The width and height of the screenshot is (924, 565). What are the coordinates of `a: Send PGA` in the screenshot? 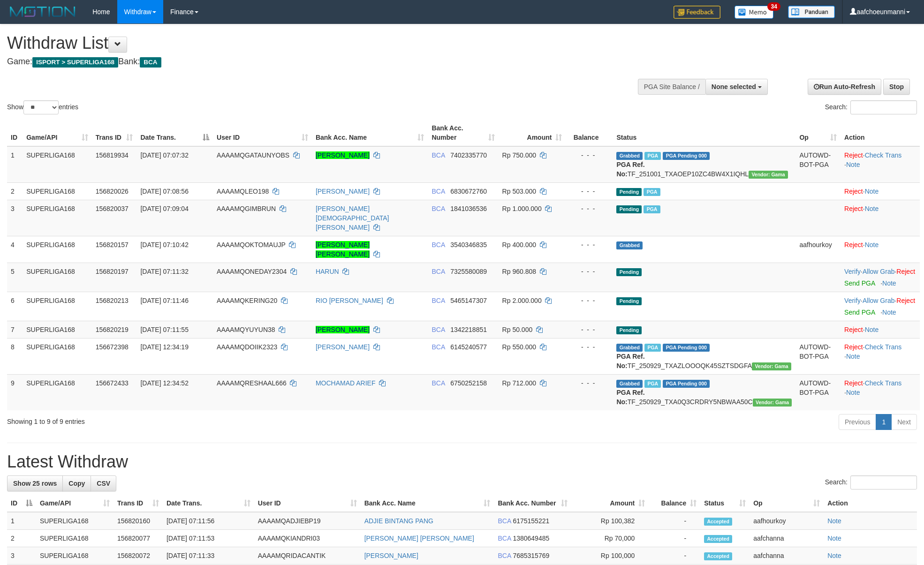 It's located at (859, 282).